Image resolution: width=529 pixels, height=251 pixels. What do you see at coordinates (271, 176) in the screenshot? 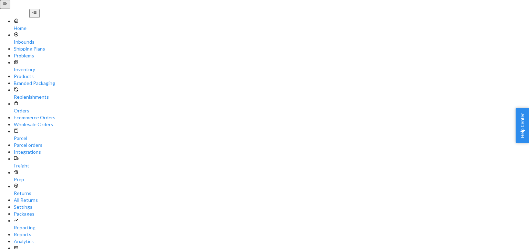
I see `a: Prep` at bounding box center [271, 176].